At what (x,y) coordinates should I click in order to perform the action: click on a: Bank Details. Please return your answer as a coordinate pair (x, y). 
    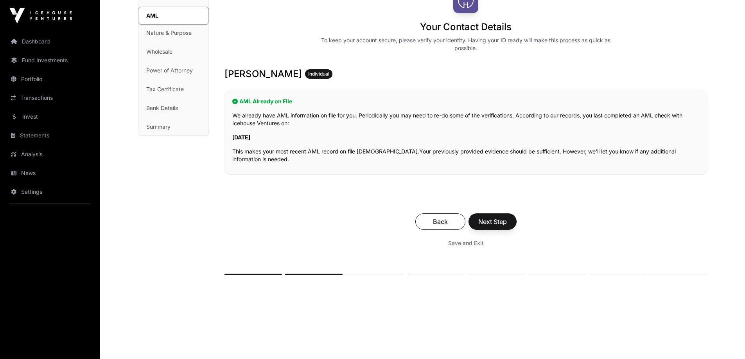
    Looking at the image, I should click on (173, 108).